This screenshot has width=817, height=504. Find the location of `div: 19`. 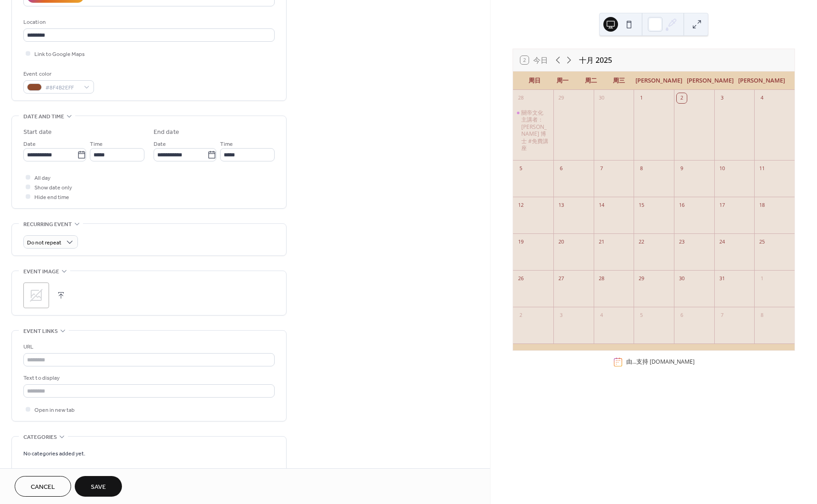

div: 19 is located at coordinates (521, 242).